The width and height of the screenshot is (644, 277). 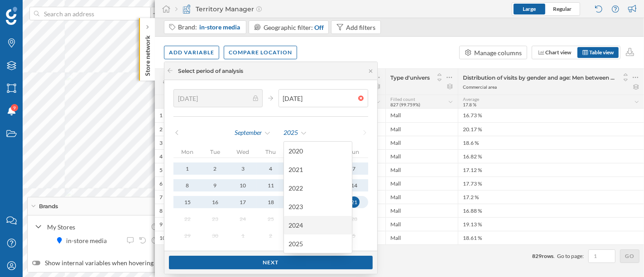 I want to click on button: 8, so click(x=187, y=185).